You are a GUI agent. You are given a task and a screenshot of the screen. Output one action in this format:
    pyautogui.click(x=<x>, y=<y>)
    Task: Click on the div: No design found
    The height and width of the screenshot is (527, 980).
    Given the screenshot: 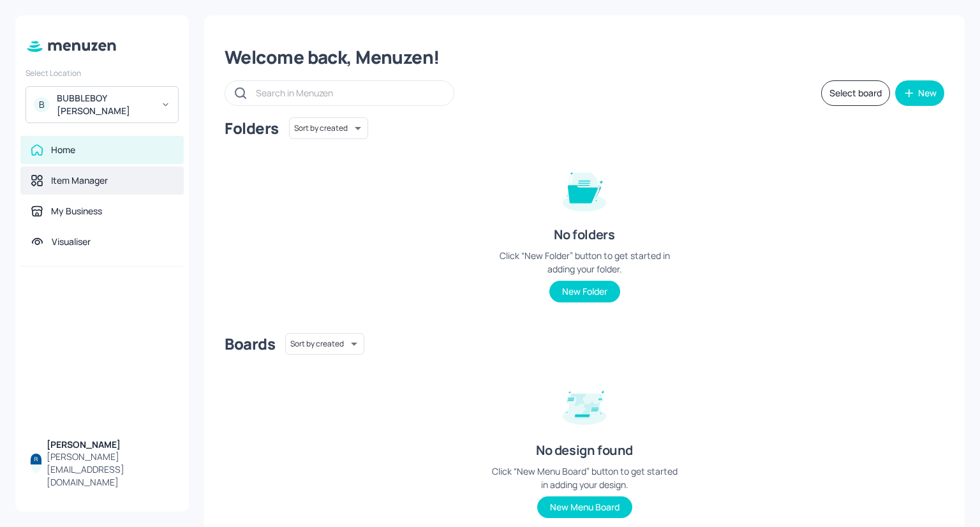 What is the action you would take?
    pyautogui.click(x=585, y=451)
    